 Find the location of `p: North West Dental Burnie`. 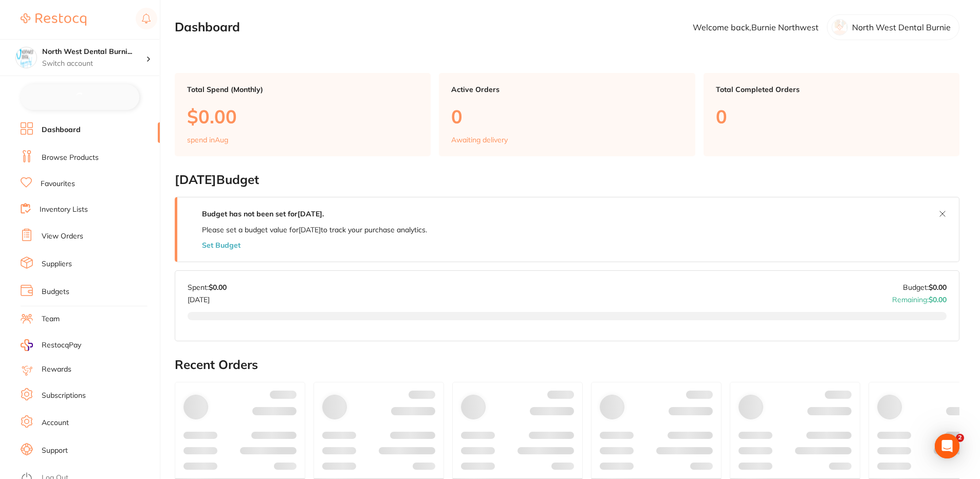

p: North West Dental Burnie is located at coordinates (901, 27).